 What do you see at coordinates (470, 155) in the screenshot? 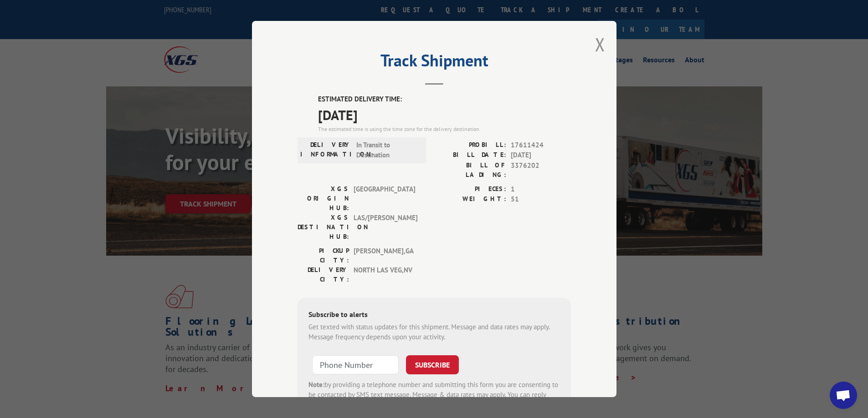
I see `label: BILL DATE:` at bounding box center [470, 155].